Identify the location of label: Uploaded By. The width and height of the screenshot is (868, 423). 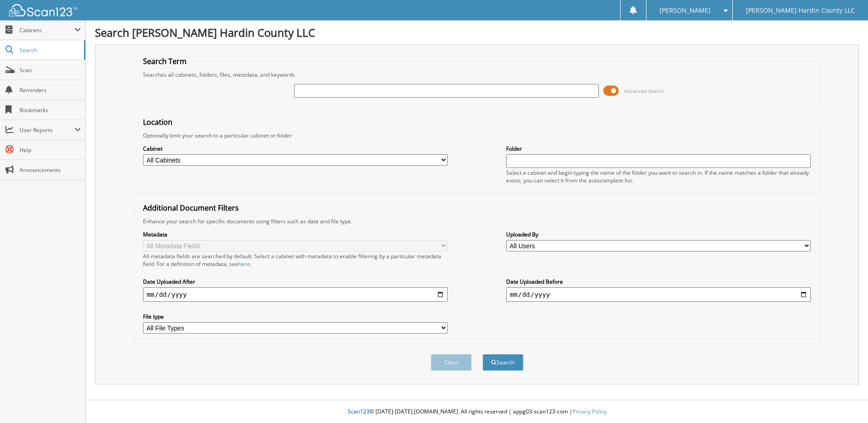
(658, 234).